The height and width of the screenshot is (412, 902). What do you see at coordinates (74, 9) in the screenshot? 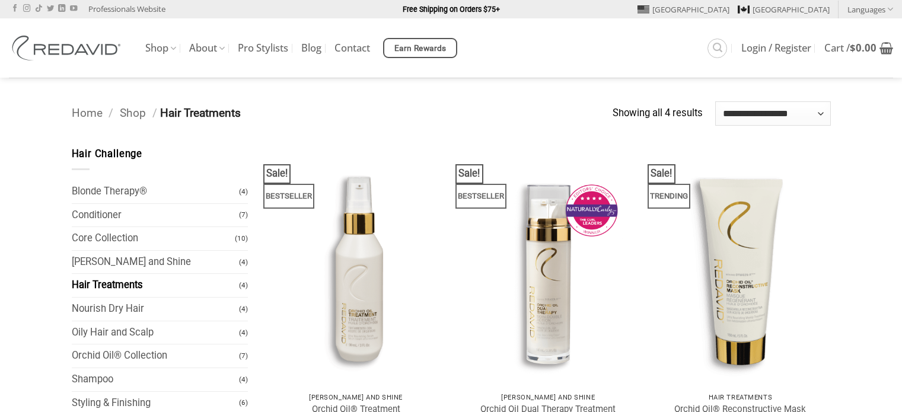
I see `a: Follow on YouTube` at bounding box center [74, 9].